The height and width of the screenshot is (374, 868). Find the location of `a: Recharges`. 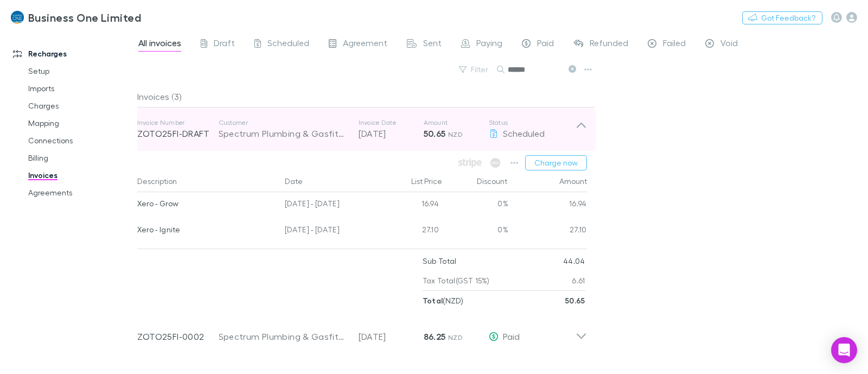

a: Recharges is located at coordinates (74, 54).